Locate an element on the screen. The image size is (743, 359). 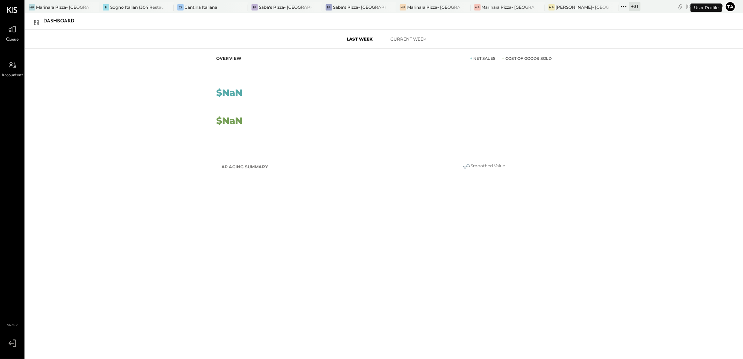
a: Queue is located at coordinates (12, 33).